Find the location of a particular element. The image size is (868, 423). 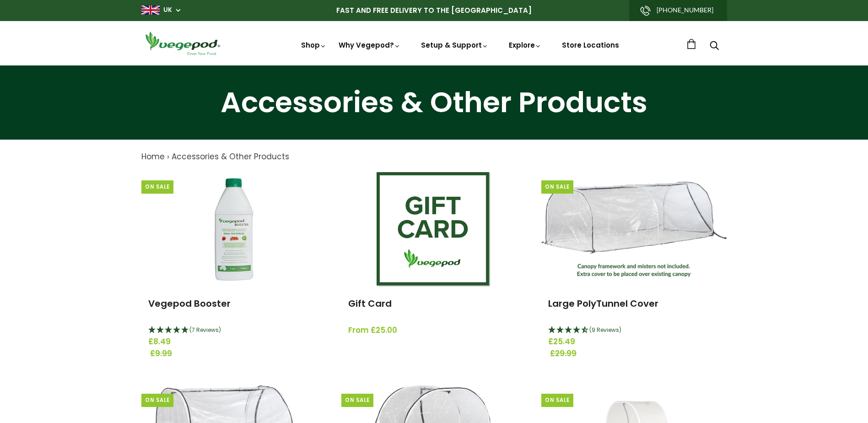

span: £25.49 is located at coordinates (634, 342).